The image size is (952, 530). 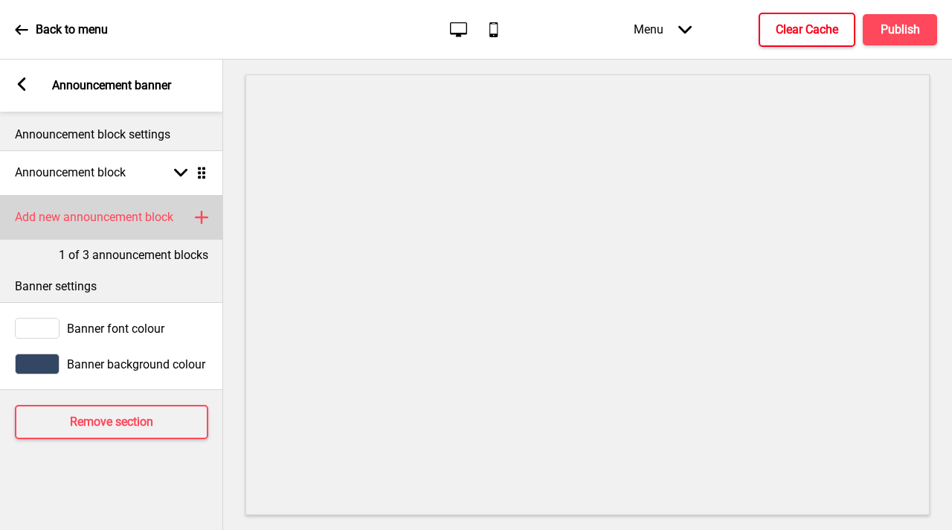 What do you see at coordinates (133, 255) in the screenshot?
I see `p: 1 of 3 announcement blocks` at bounding box center [133, 255].